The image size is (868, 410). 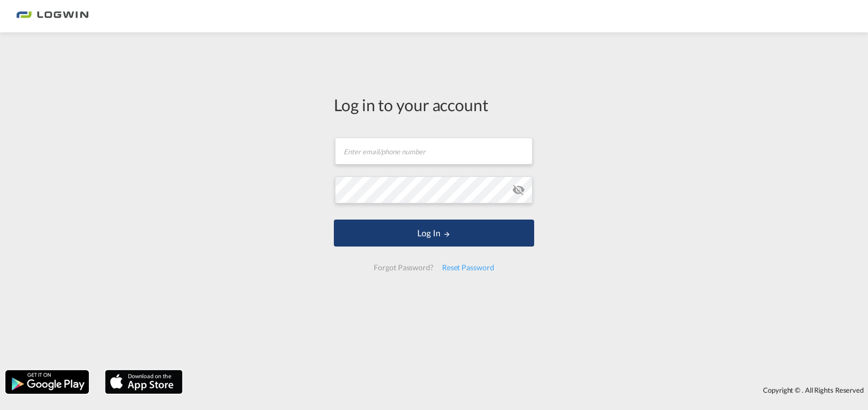 I want to click on img: google.png, so click(x=47, y=382).